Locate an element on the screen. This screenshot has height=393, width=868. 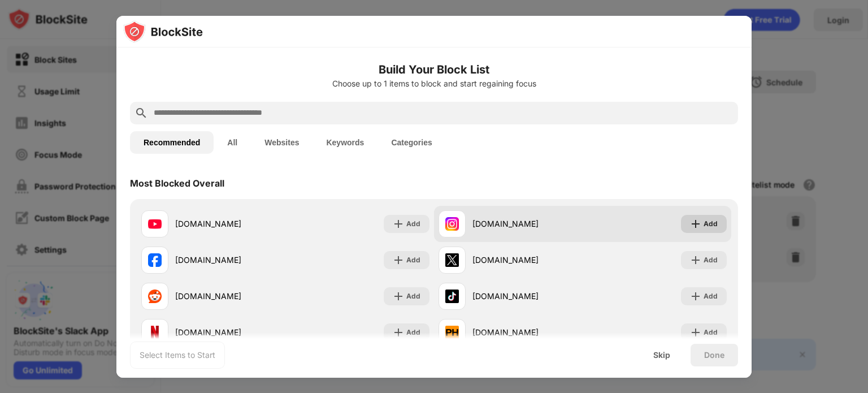
button: Keywords is located at coordinates (344, 143).